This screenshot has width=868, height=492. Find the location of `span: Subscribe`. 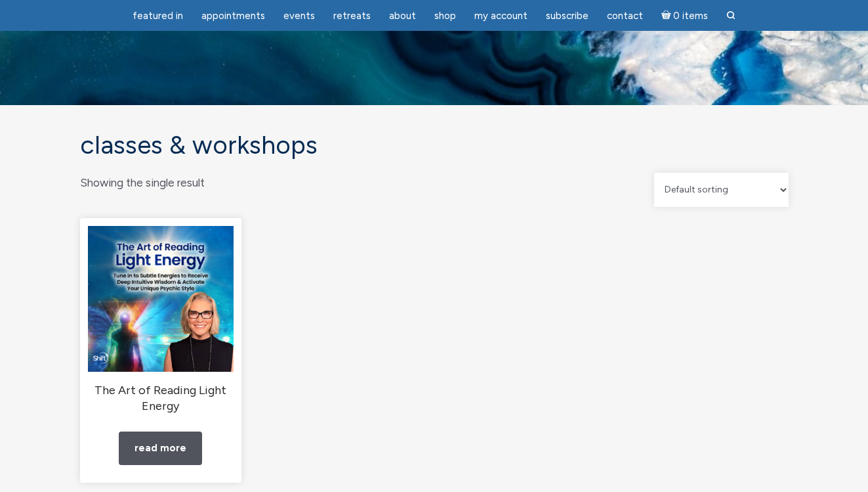

span: Subscribe is located at coordinates (567, 16).